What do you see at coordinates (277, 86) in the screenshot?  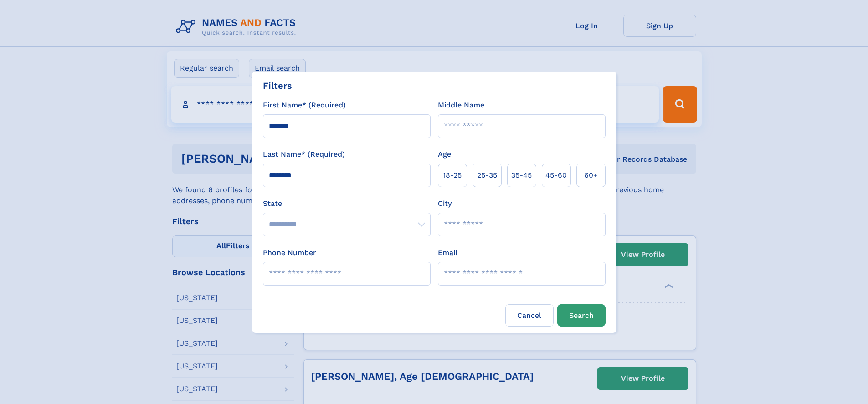 I see `div: Filters` at bounding box center [277, 86].